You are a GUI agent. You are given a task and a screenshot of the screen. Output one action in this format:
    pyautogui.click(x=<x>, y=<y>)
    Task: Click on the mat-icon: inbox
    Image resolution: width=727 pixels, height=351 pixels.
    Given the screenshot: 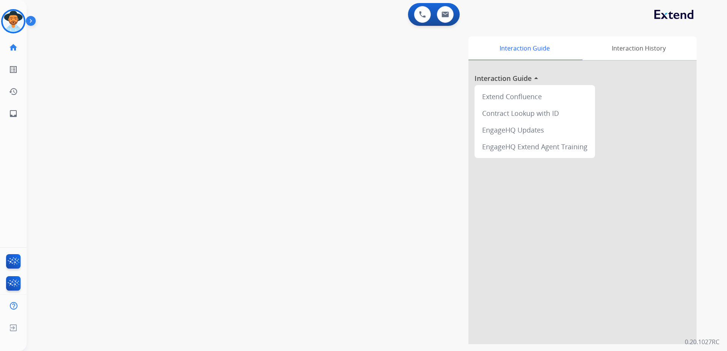 What is the action you would take?
    pyautogui.click(x=13, y=114)
    